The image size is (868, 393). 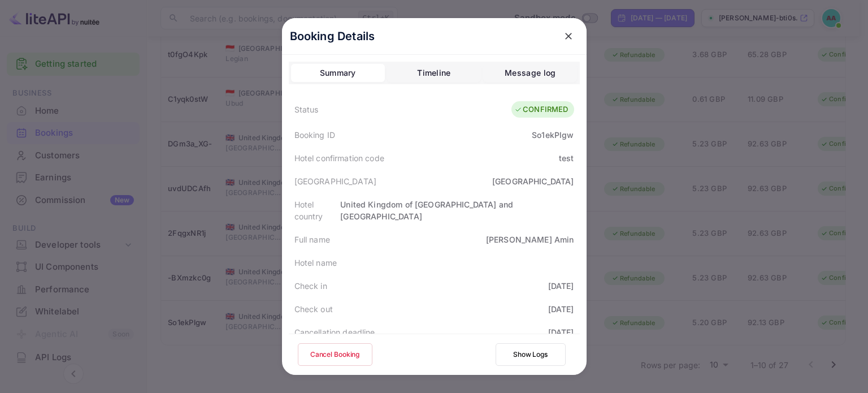 I want to click on button: Message log, so click(x=530, y=73).